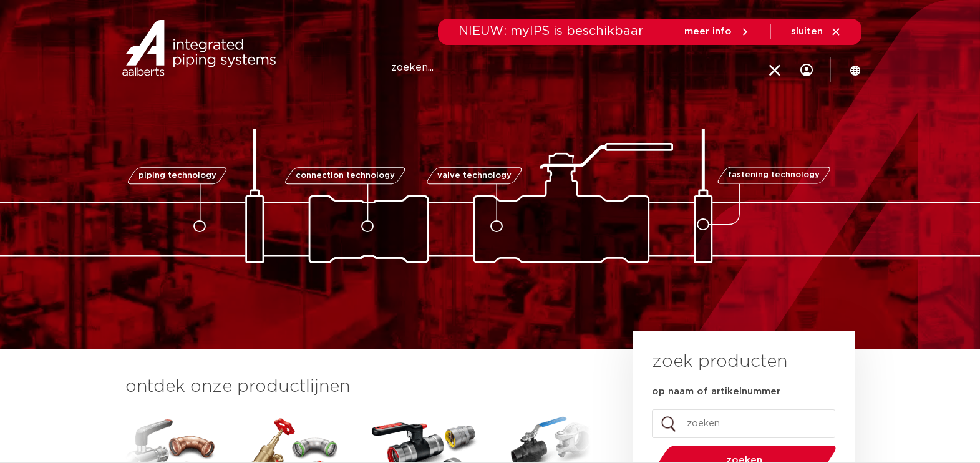 The width and height of the screenshot is (980, 463). What do you see at coordinates (177, 175) in the screenshot?
I see `span: piping technology` at bounding box center [177, 175].